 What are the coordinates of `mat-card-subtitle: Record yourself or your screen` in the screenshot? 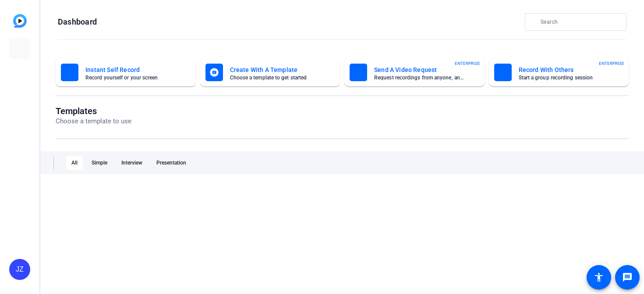 It's located at (131, 78).